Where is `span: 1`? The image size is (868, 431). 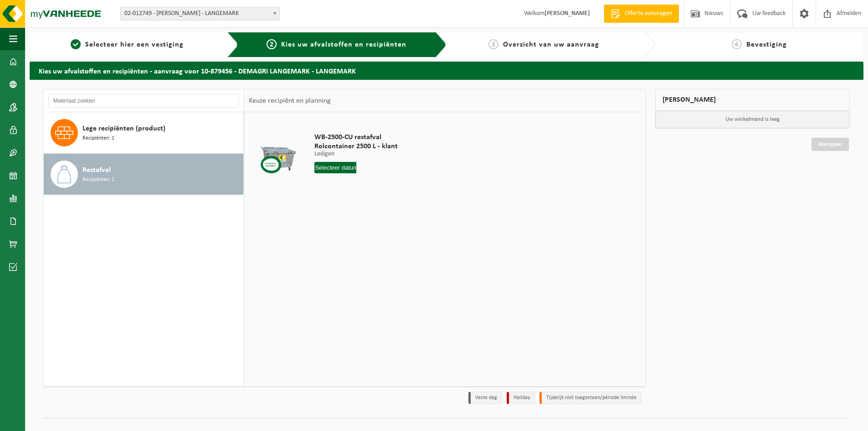 span: 1 is located at coordinates (75, 44).